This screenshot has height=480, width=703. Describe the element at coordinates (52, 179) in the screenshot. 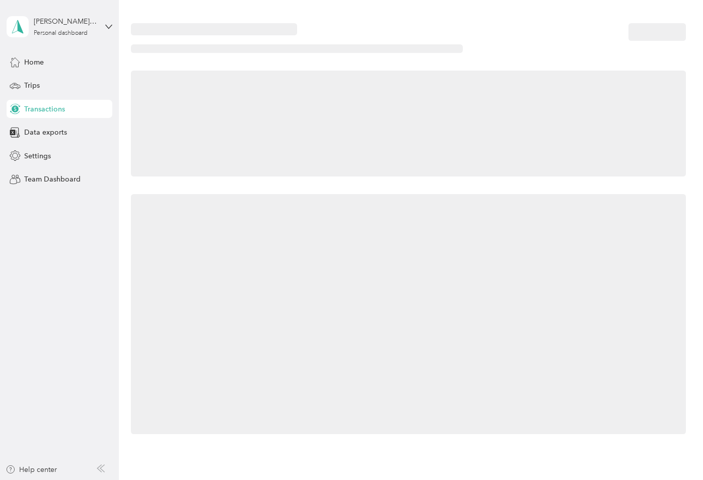

I see `span: Team Dashboard` at that location.